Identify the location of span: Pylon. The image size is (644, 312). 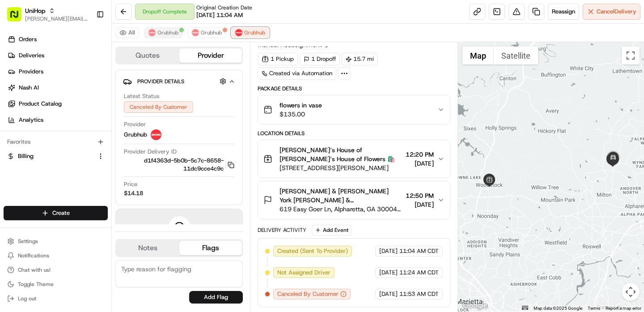
(98, 155).